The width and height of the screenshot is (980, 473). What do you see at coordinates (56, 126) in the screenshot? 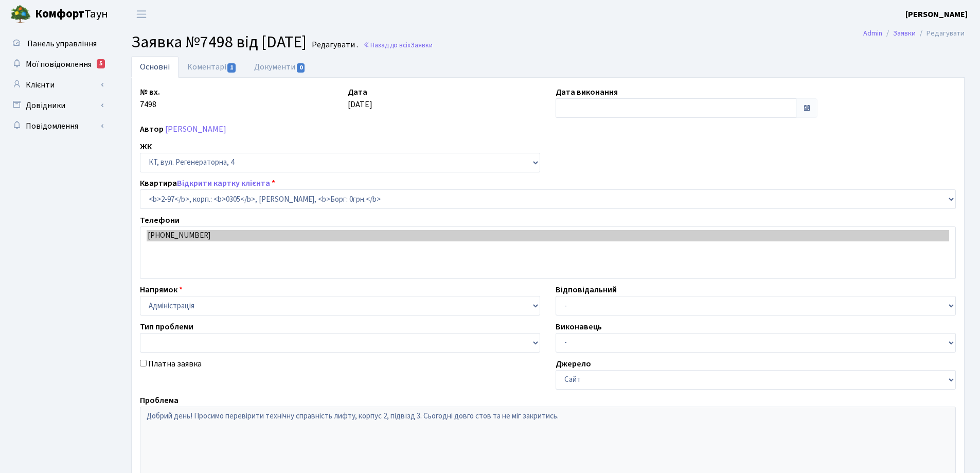
I see `a: Повідомлення` at bounding box center [56, 126].